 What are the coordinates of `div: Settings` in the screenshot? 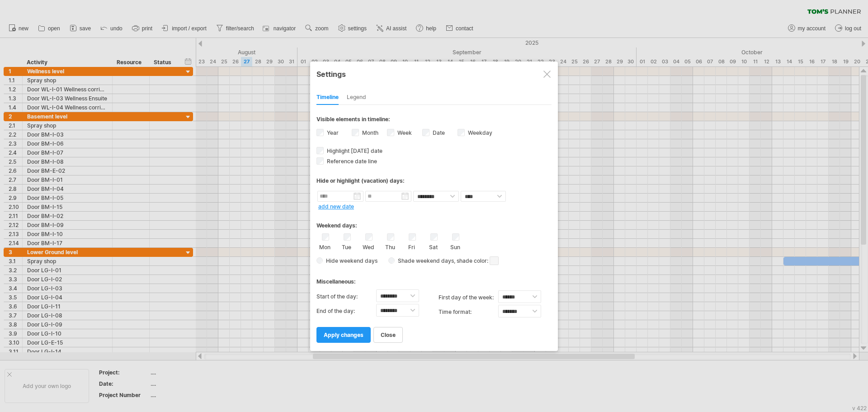 It's located at (434, 74).